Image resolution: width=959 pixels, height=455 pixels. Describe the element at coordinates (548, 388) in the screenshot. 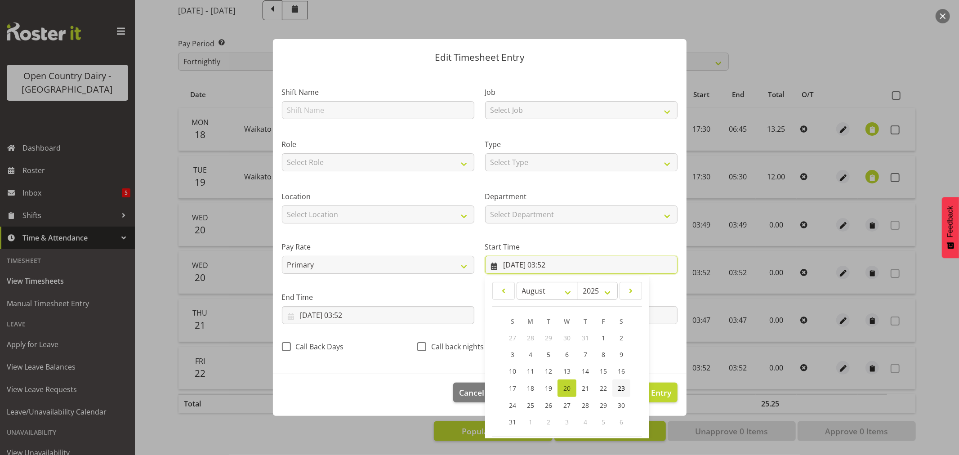

I see `a: 19` at that location.